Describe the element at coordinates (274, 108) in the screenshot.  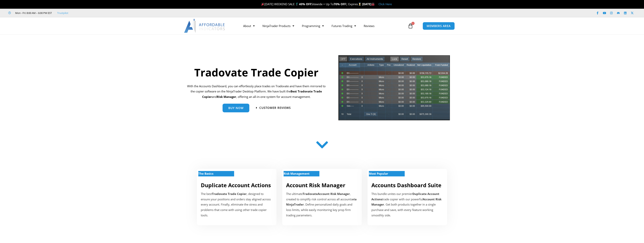
I see `a: Customer Reviews` at that location.